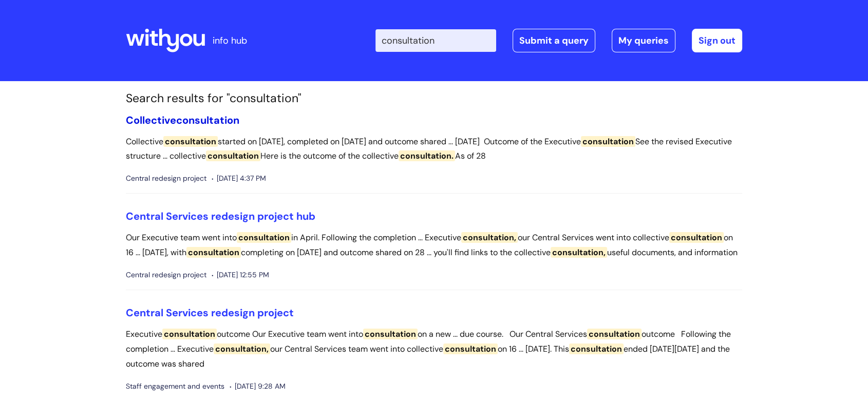 This screenshot has height=401, width=868. I want to click on p: Executive outcome Our Executive team went into on a new ... due course. Our Central Services outc..., so click(434, 349).